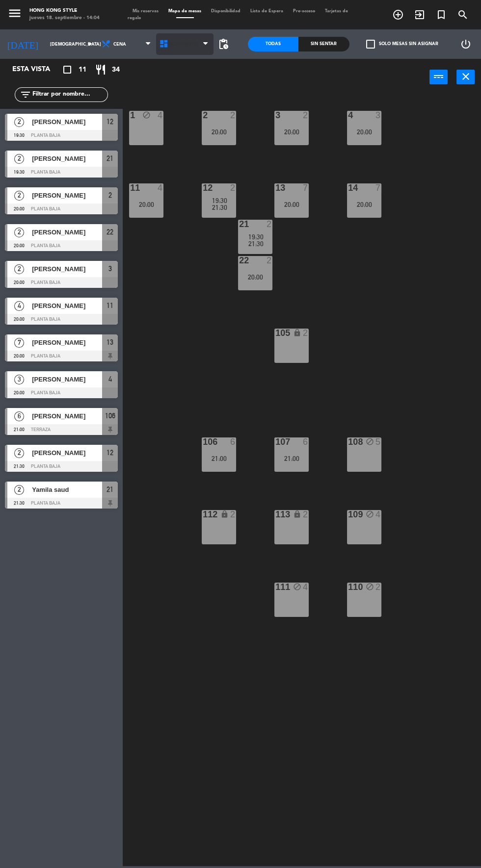 The image size is (481, 868). Describe the element at coordinates (110, 416) in the screenshot. I see `span: 106` at that location.